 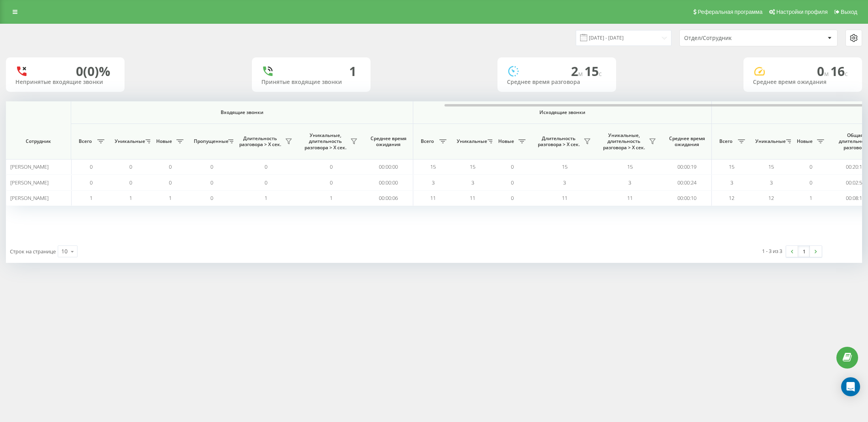 I want to click on span: Исходящие звонки, so click(x=562, y=112).